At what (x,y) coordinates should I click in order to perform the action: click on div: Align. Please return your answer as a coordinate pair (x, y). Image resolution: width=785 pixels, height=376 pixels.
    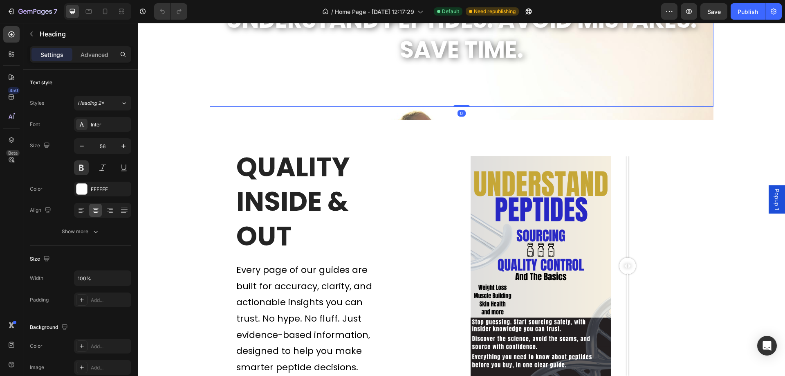
    Looking at the image, I should click on (41, 210).